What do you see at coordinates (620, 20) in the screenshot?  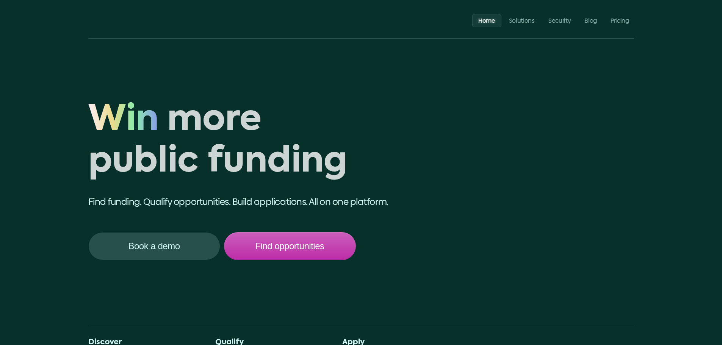 I see `a: Pricing` at bounding box center [620, 20].